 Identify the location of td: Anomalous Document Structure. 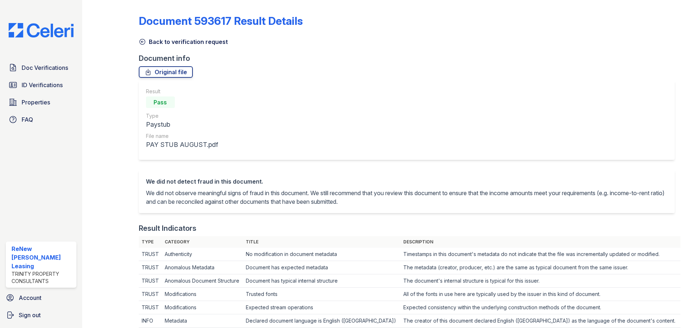
(202, 281).